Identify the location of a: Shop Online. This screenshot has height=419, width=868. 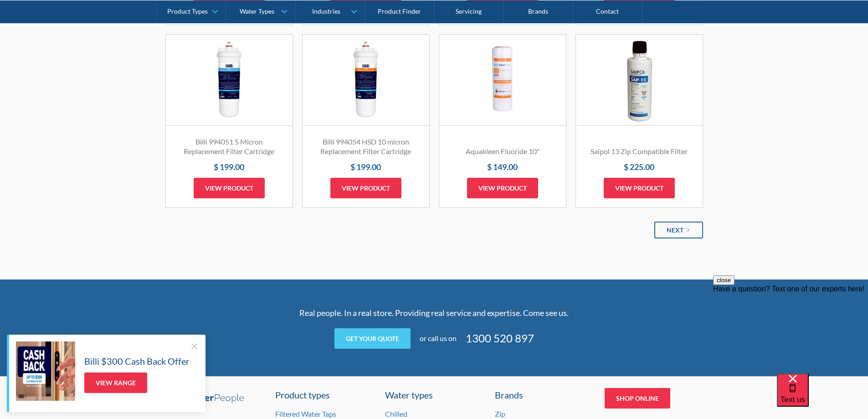
(637, 398).